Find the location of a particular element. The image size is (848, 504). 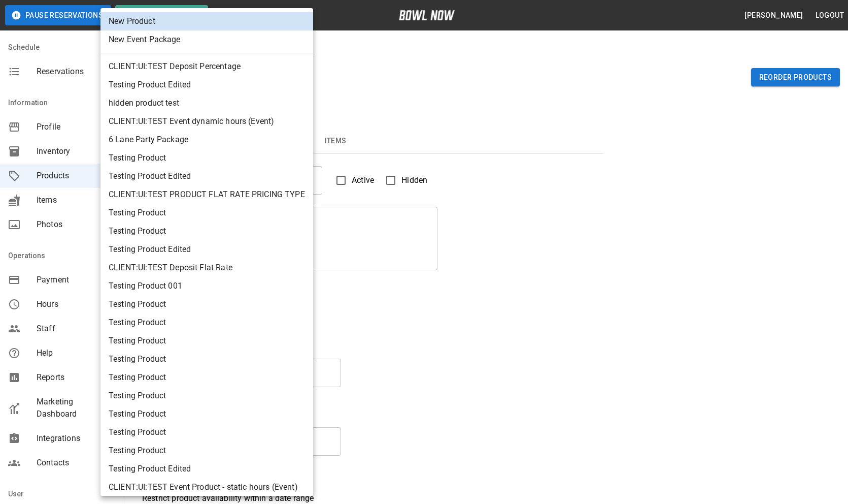

li: CLIENT:UI:TEST Event Product - static hours (Event) is located at coordinates (207, 487).